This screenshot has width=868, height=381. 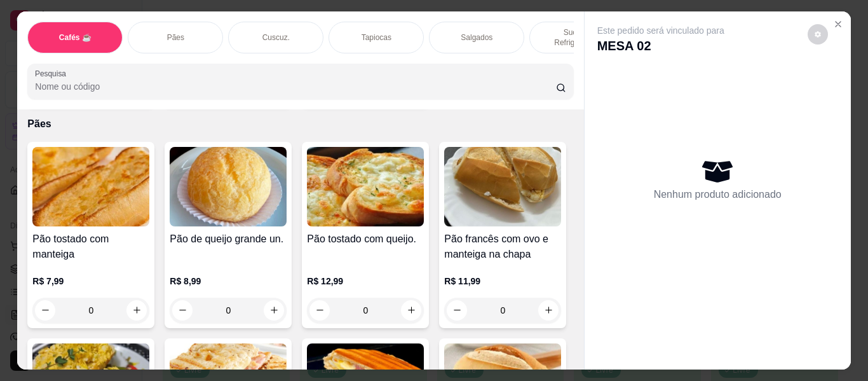 What do you see at coordinates (75, 37) in the screenshot?
I see `p: Cafés ☕` at bounding box center [75, 37].